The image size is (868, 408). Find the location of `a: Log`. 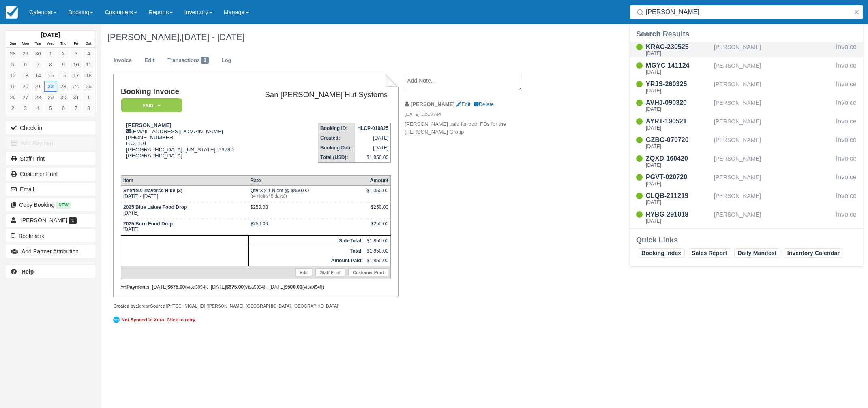

a: Log is located at coordinates (227, 60).